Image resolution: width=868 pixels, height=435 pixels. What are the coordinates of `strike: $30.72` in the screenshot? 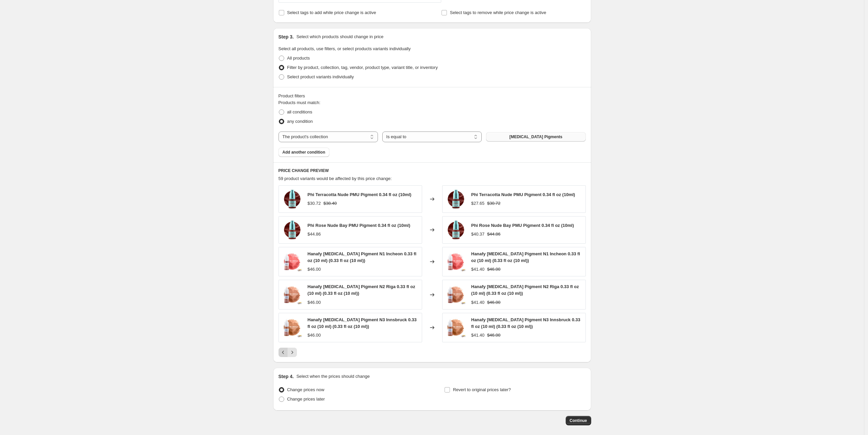 It's located at (493, 204).